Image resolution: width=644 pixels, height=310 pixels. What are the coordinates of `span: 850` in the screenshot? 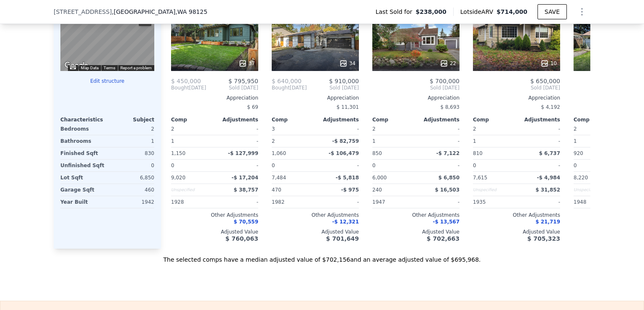 It's located at (377, 153).